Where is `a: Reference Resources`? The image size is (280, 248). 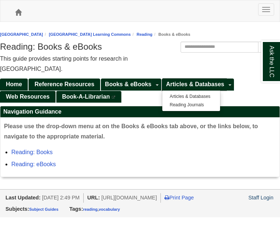 a: Reference Resources is located at coordinates (64, 84).